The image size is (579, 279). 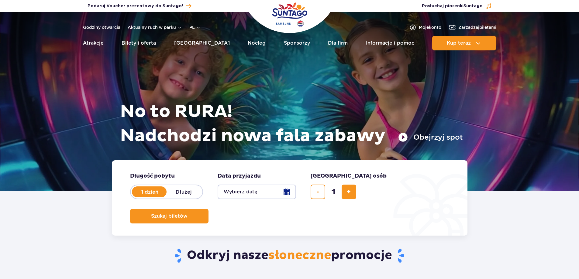 I want to click on span: Moje konto, so click(x=430, y=27).